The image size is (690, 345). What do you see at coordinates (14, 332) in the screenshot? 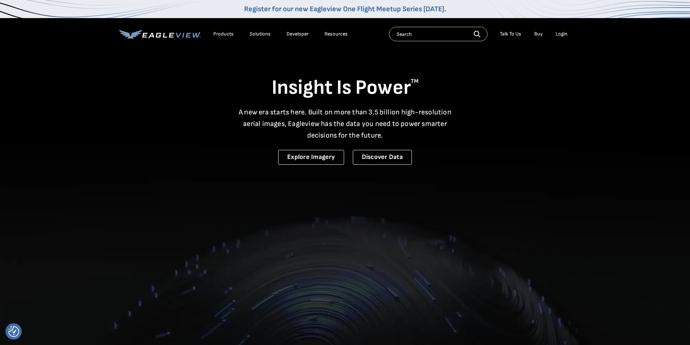
I see `img: Revisit consent button` at bounding box center [14, 332].